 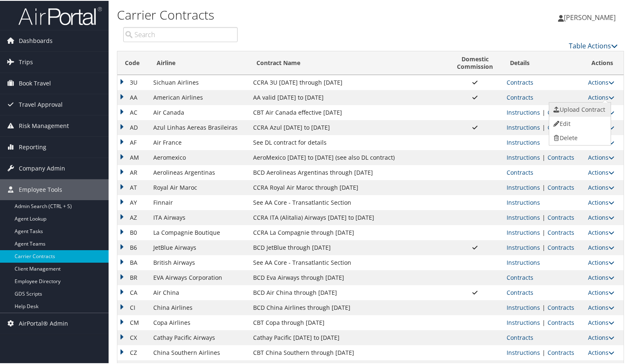 What do you see at coordinates (180, 34) in the screenshot?
I see `input: Search` at bounding box center [180, 34].